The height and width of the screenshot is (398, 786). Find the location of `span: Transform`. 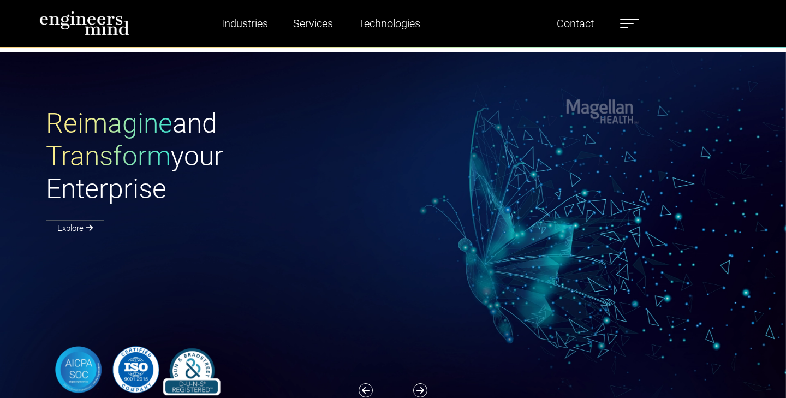

span: Transform is located at coordinates (108, 156).